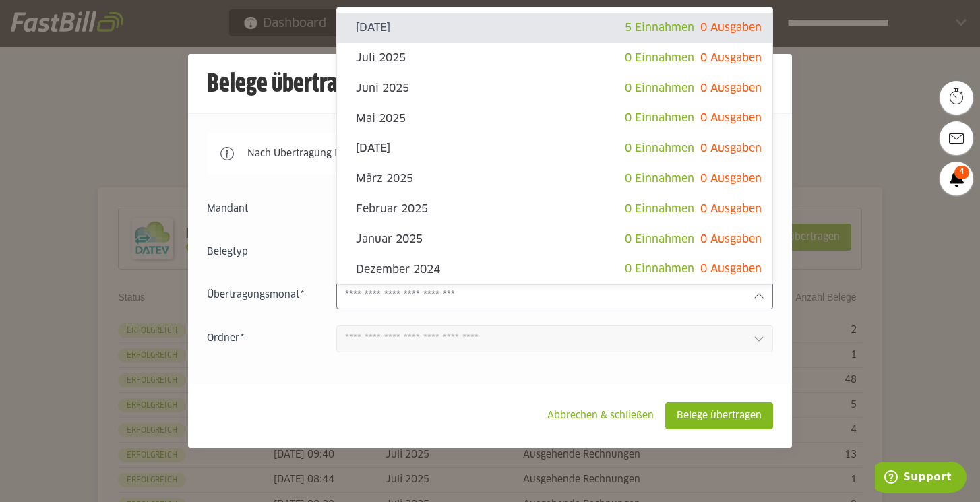 The width and height of the screenshot is (980, 502). Describe the element at coordinates (555, 239) in the screenshot. I see `sl-option: Januar 2025` at that location.